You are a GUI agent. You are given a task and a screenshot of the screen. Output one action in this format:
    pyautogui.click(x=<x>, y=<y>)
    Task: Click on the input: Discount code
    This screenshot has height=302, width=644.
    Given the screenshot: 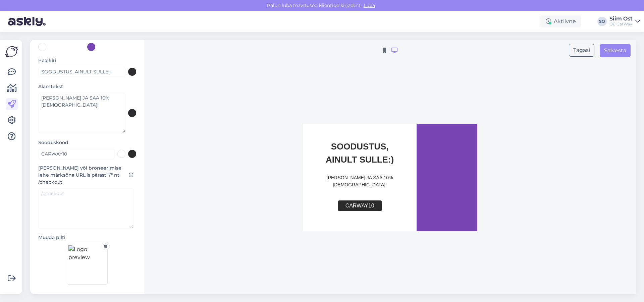 What is the action you would take?
    pyautogui.click(x=77, y=154)
    